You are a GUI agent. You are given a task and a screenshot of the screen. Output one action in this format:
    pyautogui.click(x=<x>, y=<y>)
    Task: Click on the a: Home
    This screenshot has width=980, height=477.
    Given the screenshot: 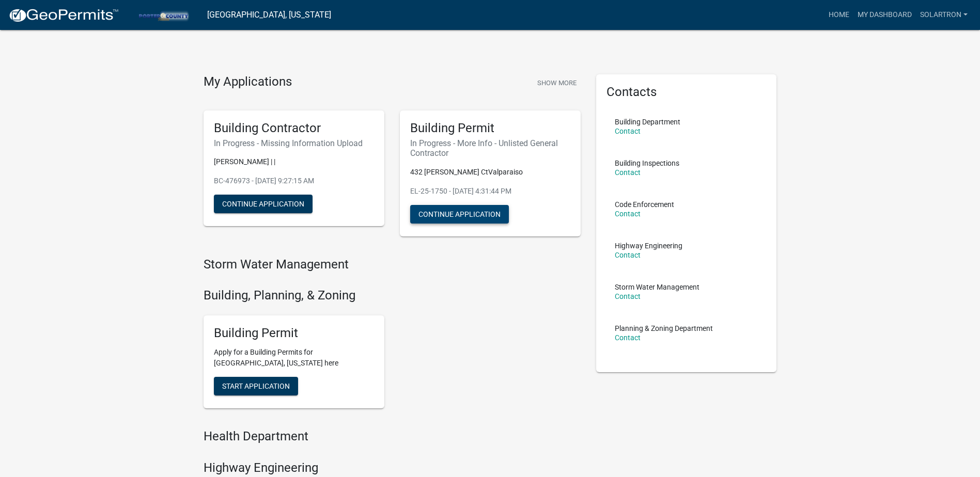 What is the action you would take?
    pyautogui.click(x=839, y=15)
    